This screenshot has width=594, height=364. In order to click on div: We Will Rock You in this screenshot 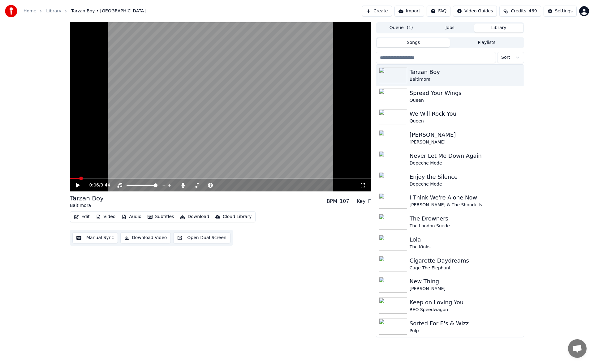, I will do `click(465, 114)`.